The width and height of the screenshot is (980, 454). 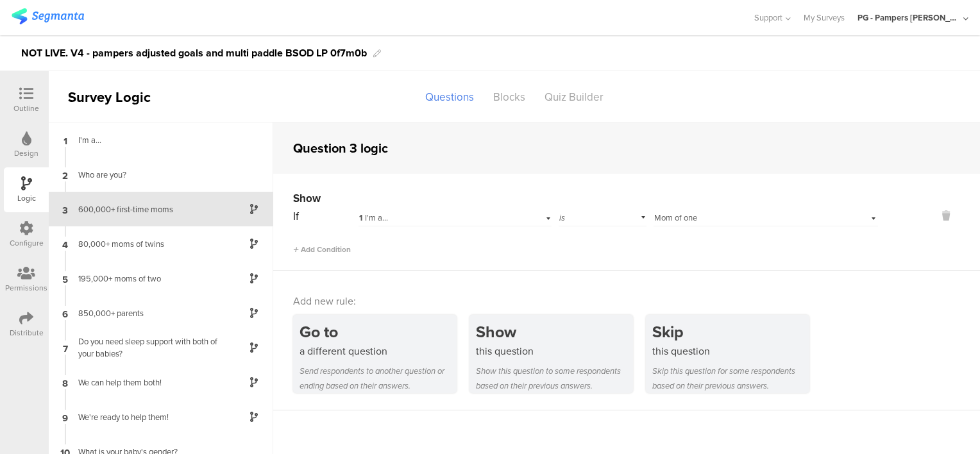 I want to click on div: Send respondents to another question or ending based on their answers., so click(x=378, y=378).